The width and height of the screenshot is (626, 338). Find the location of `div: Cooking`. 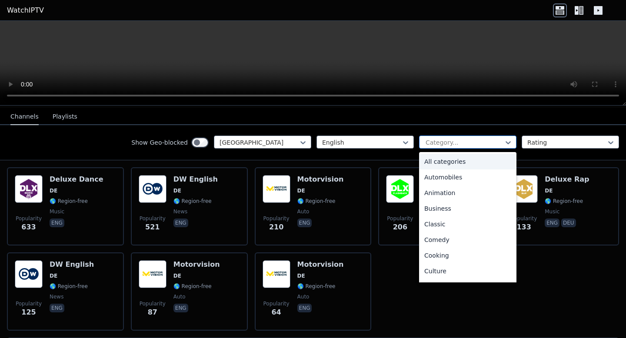

div: Cooking is located at coordinates (468, 256).